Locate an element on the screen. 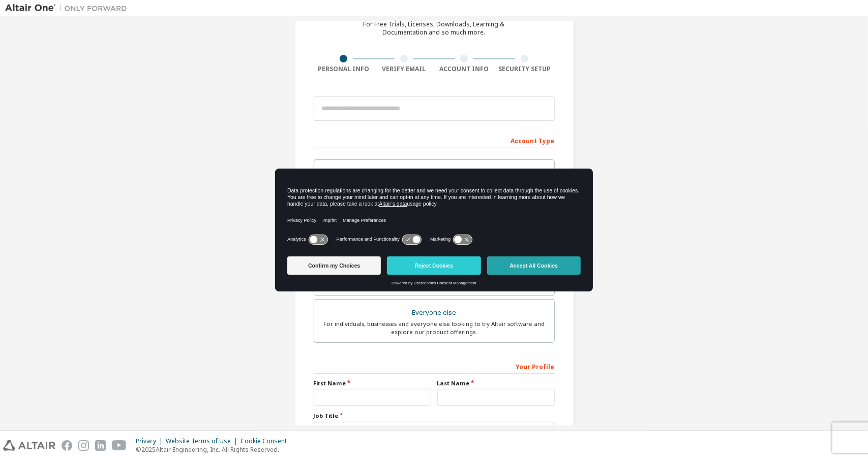  label: First Name is located at coordinates (372, 384).